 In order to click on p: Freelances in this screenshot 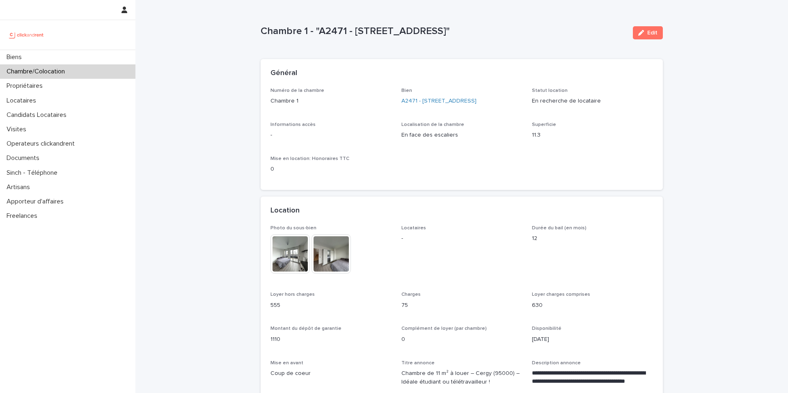, I will do `click(23, 216)`.